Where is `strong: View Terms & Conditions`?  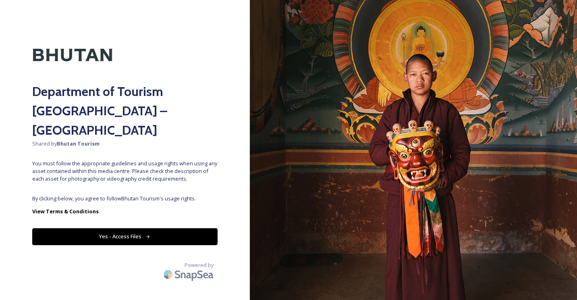 strong: View Terms & Conditions is located at coordinates (65, 211).